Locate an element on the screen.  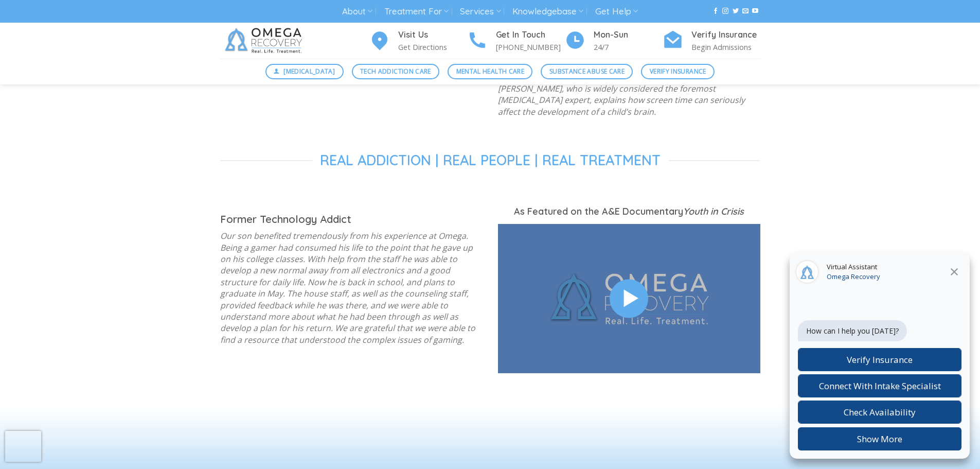
a: Tech Addiction Care is located at coordinates (395, 71).